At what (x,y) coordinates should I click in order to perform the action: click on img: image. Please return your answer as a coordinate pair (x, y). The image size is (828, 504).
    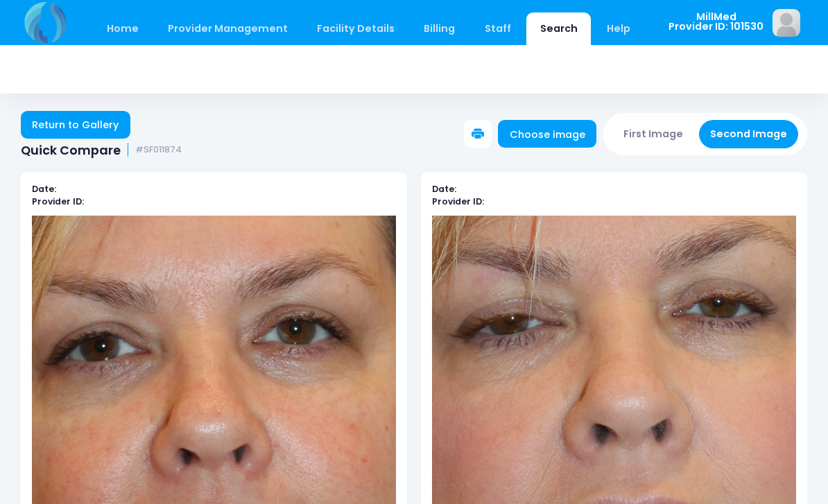
    Looking at the image, I should click on (786, 23).